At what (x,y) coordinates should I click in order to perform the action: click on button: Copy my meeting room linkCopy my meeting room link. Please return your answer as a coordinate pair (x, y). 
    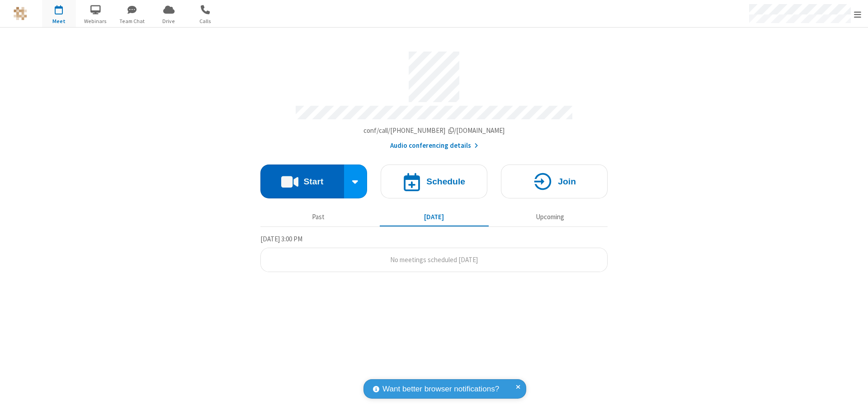
    Looking at the image, I should click on (434, 130).